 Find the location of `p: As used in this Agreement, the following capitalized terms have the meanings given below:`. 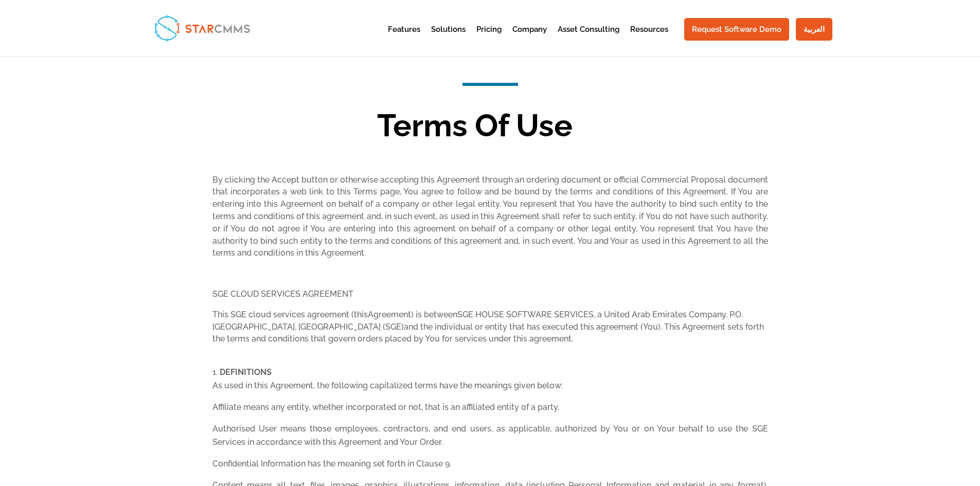

p: As used in this Agreement, the following capitalized terms have the meanings given below: is located at coordinates (490, 390).